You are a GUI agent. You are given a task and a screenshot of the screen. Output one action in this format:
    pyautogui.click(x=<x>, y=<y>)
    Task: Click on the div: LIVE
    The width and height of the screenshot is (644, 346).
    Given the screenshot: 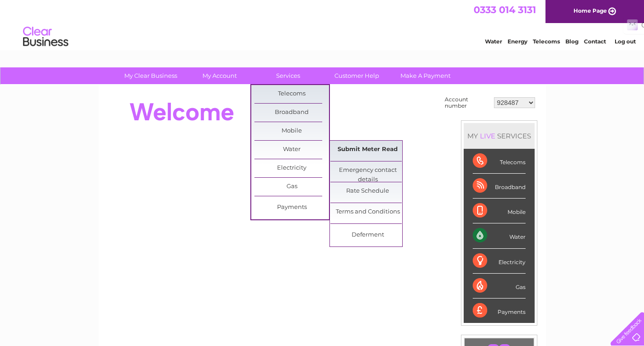 What is the action you would take?
    pyautogui.click(x=487, y=135)
    